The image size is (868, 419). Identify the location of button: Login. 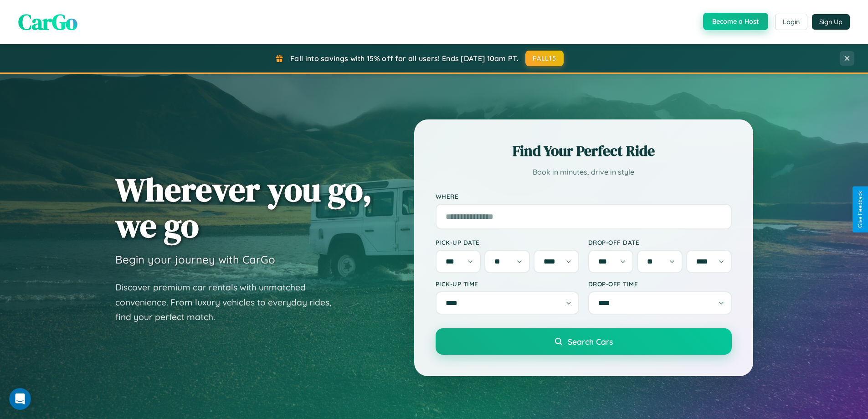
(791, 22).